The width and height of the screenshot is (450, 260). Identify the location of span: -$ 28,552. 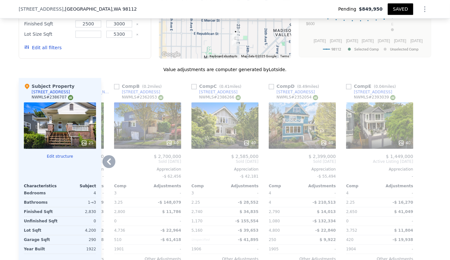
(248, 203).